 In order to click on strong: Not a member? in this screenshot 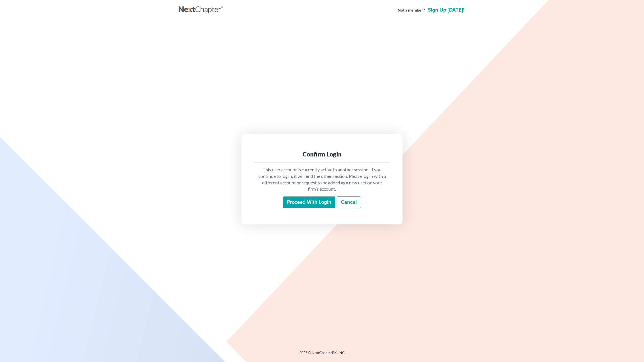, I will do `click(411, 10)`.